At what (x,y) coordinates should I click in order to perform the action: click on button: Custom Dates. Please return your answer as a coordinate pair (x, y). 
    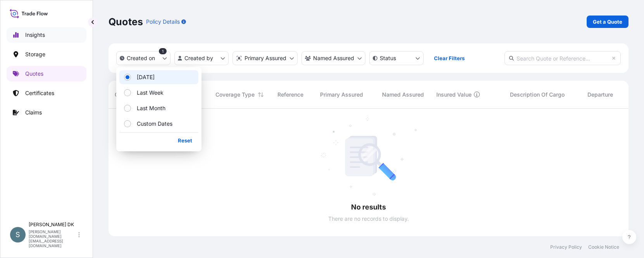
    Looking at the image, I should click on (159, 124).